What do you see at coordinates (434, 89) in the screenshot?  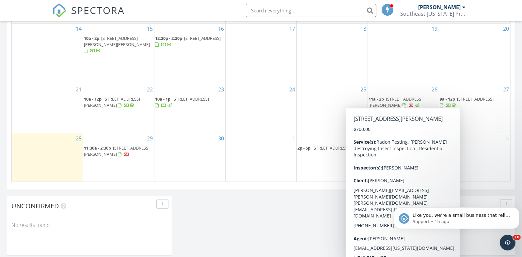 I see `a: Go to September 26, 2025` at bounding box center [434, 89].